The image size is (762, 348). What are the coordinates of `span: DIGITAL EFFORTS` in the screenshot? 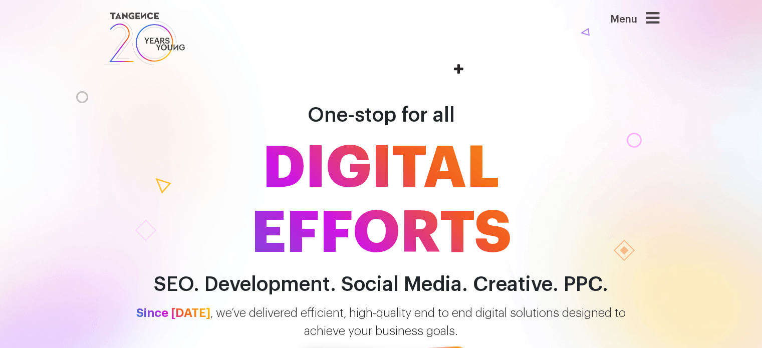 It's located at (381, 201).